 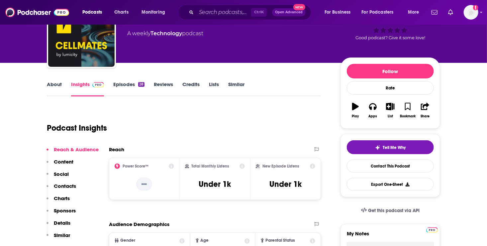 What do you see at coordinates (127, 240) in the screenshot?
I see `span: Gender` at bounding box center [127, 240].